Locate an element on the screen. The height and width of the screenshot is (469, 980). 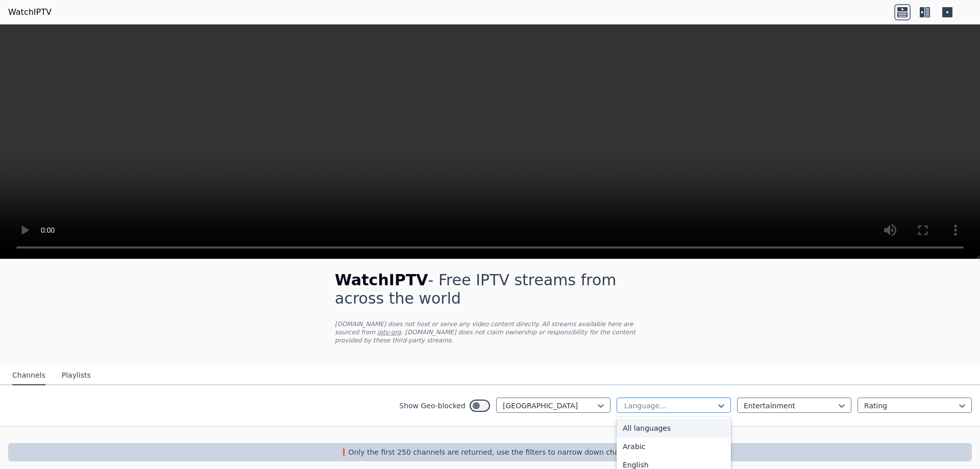
a: iptv-org is located at coordinates (389, 332).